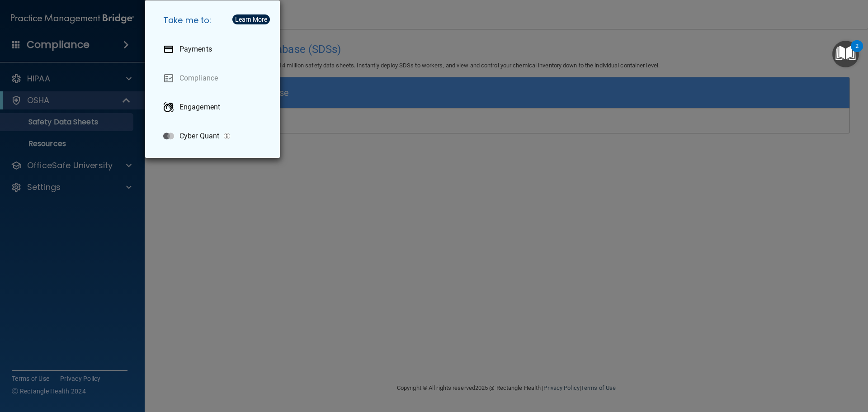  I want to click on h5: Take me to:, so click(215, 20).